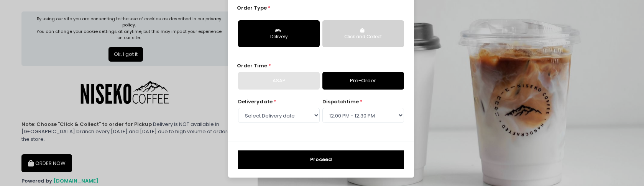  Describe the element at coordinates (363, 81) in the screenshot. I see `a: Pre-Order` at that location.